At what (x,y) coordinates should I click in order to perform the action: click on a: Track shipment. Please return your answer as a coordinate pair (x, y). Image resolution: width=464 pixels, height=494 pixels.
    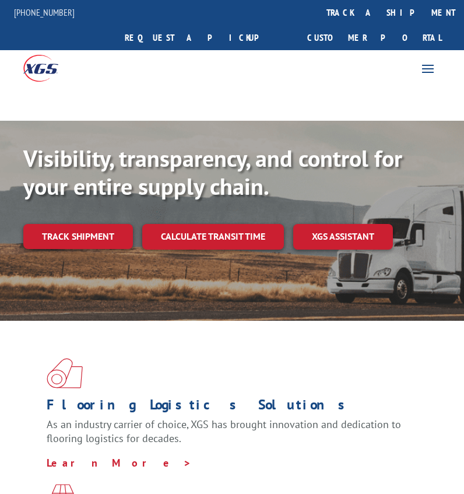
    Looking at the image, I should click on (78, 236).